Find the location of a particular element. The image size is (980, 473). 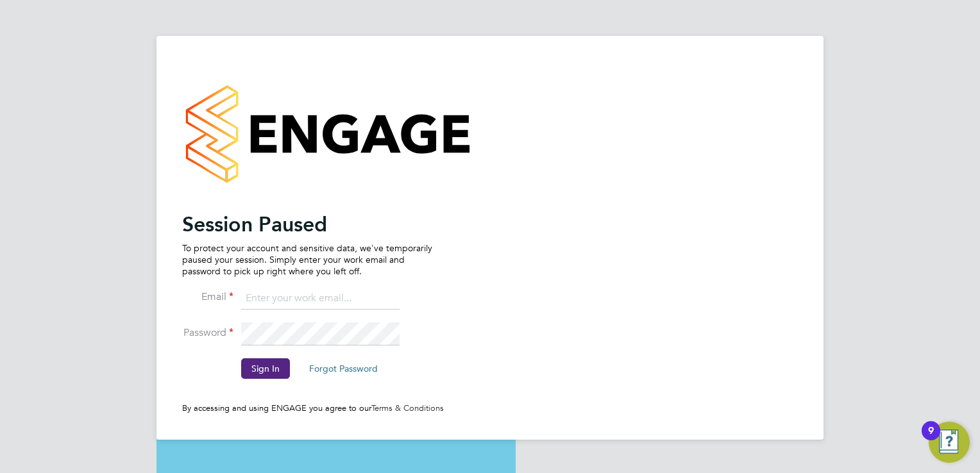

div: 9 is located at coordinates (930, 439).